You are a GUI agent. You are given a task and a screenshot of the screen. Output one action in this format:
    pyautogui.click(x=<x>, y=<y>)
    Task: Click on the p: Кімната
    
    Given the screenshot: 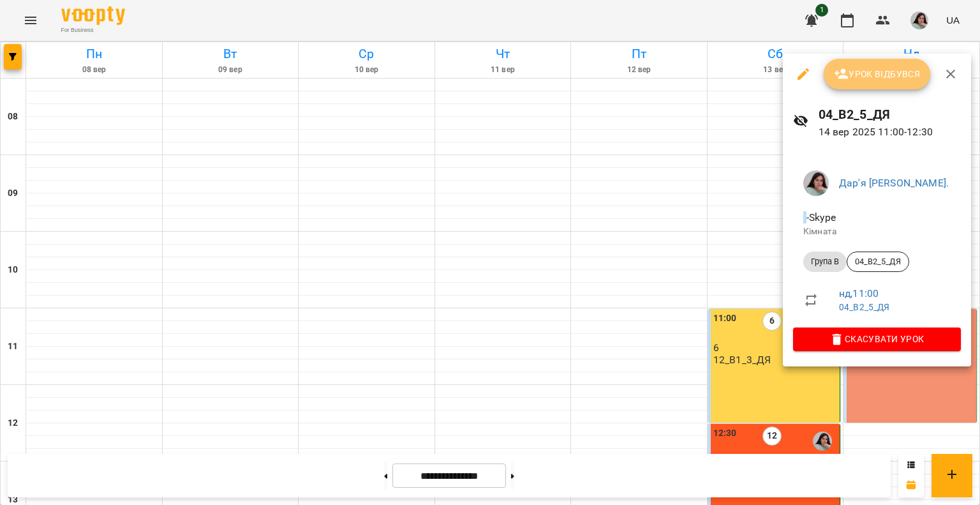 What is the action you would take?
    pyautogui.click(x=876, y=232)
    